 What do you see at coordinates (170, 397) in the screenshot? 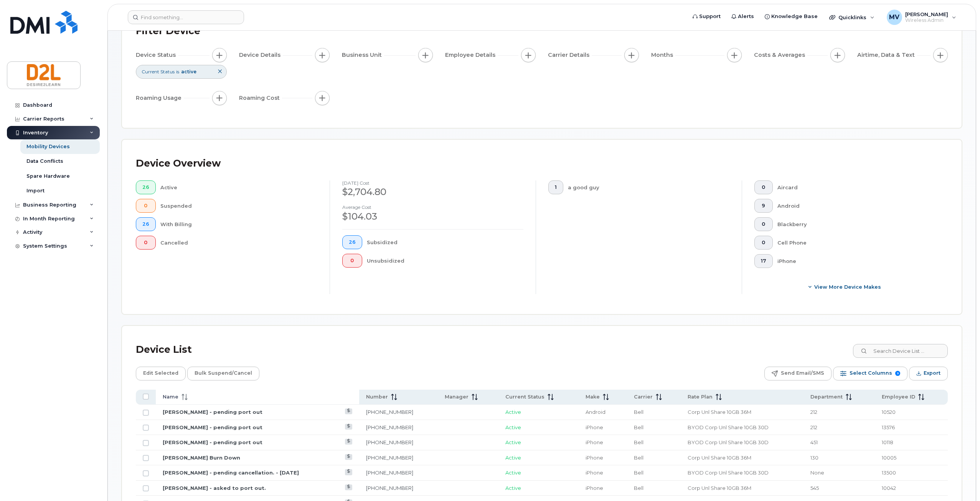
I see `span: Name` at bounding box center [170, 397].